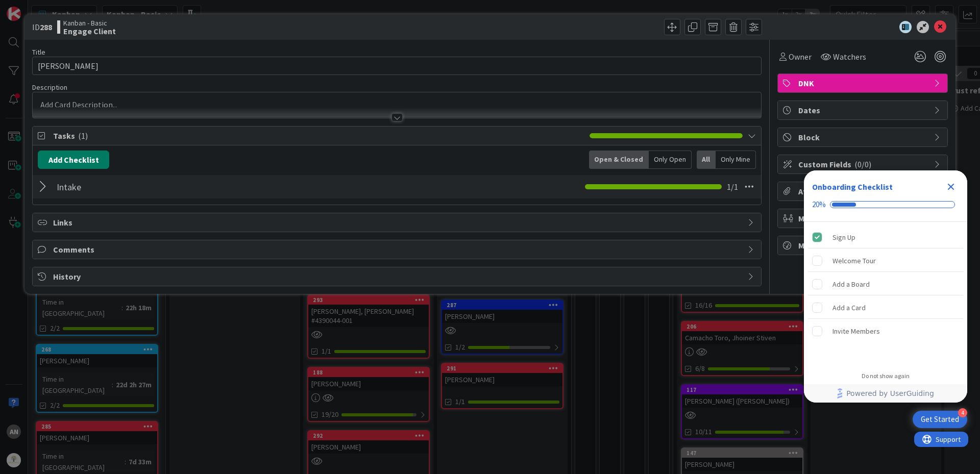  What do you see at coordinates (864, 246) in the screenshot?
I see `span: Metrics` at bounding box center [864, 246].